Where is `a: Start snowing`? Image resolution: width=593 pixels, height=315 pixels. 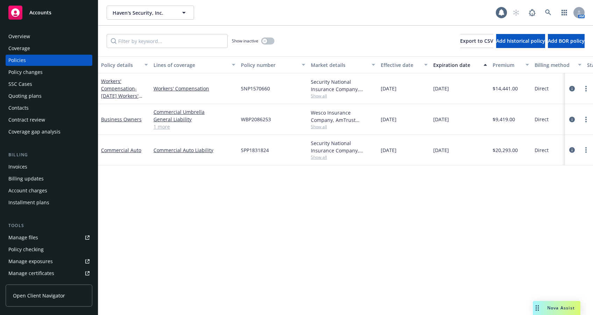
a: Start snowing is located at coordinates (516, 13).